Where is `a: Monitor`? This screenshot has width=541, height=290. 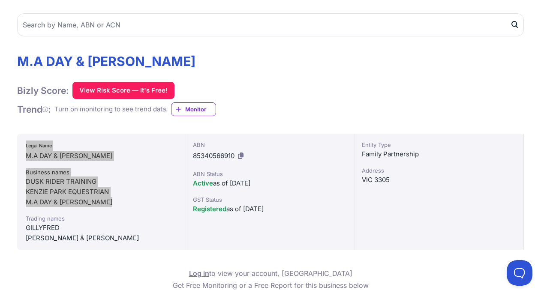
a: Monitor is located at coordinates (193, 109).